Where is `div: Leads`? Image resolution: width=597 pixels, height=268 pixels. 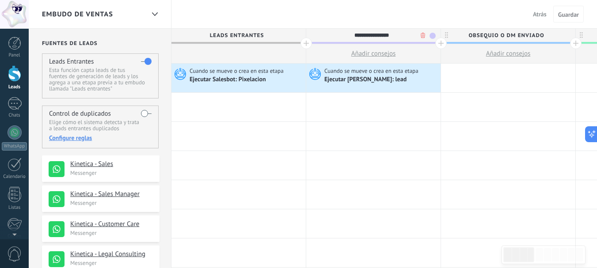
div: Leads is located at coordinates (15, 87).